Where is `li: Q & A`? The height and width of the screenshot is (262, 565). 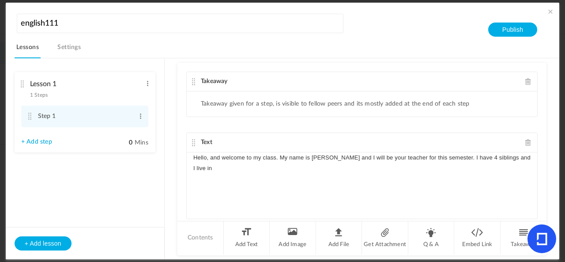 li: Q & A is located at coordinates (432, 238).